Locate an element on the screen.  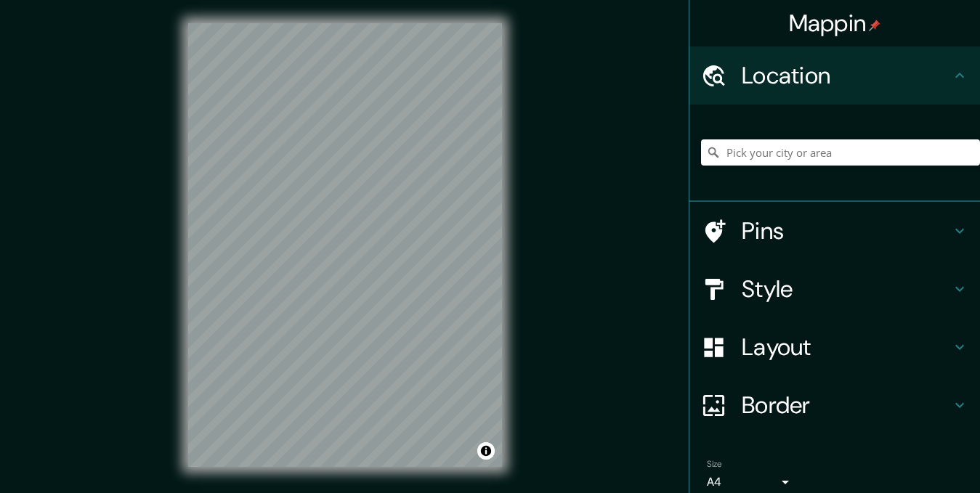
div: Pins is located at coordinates (835, 231).